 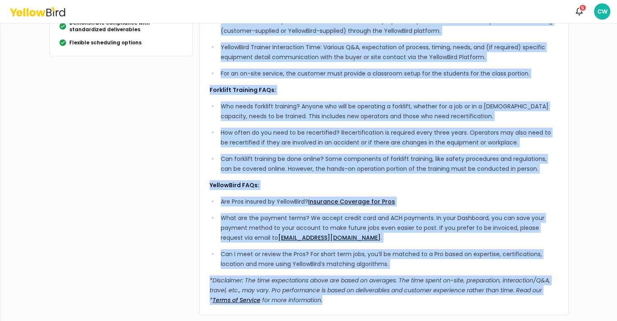 I want to click on span: CW, so click(x=602, y=11).